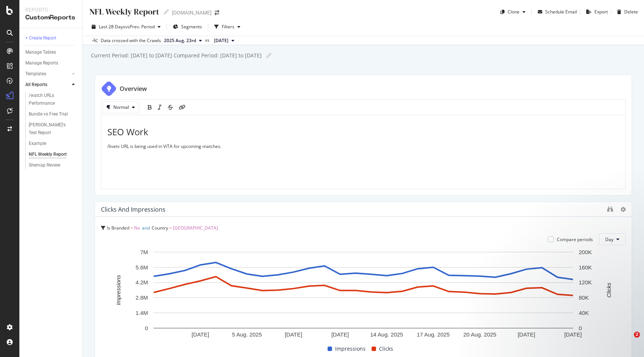 The image size is (644, 357). What do you see at coordinates (53, 114) in the screenshot?
I see `a: Bundle vs Free Trial` at bounding box center [53, 114].